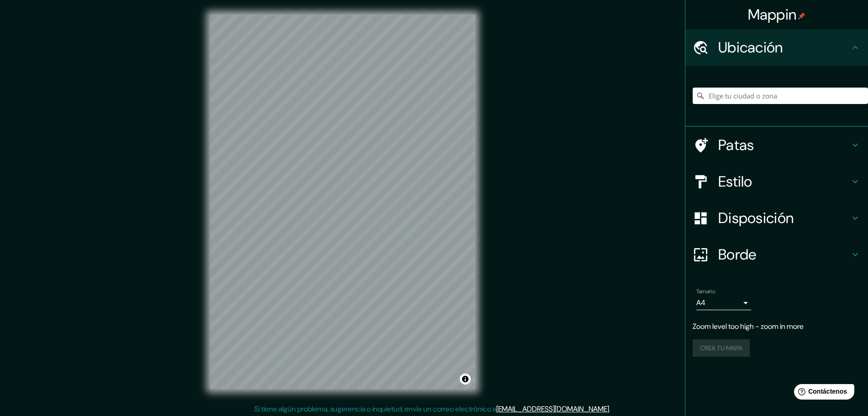 This screenshot has width=868, height=416. What do you see at coordinates (376, 409) in the screenshot?
I see `font: Si tiene algún problema, sugerencia o inquietud, envíe un correo electrónico a` at bounding box center [376, 409].